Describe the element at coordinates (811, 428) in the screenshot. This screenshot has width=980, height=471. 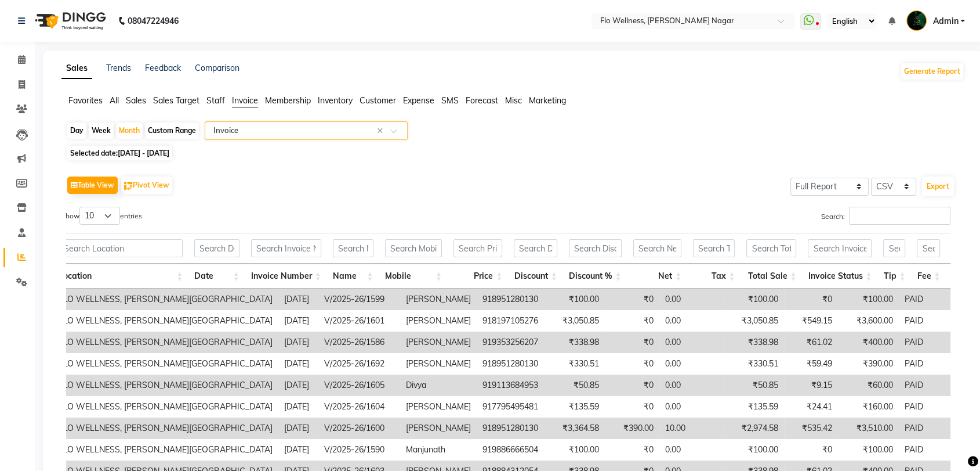
I see `td: ₹535.42` at that location.